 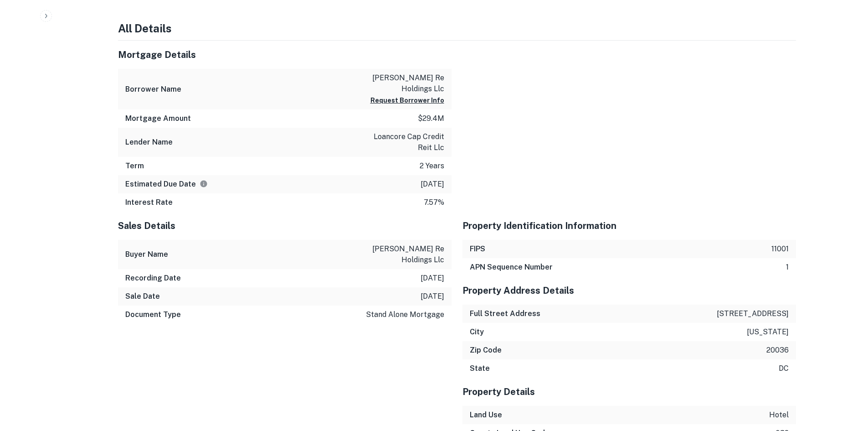 What do you see at coordinates (486, 415) in the screenshot?
I see `h6: Land Use` at bounding box center [486, 415].